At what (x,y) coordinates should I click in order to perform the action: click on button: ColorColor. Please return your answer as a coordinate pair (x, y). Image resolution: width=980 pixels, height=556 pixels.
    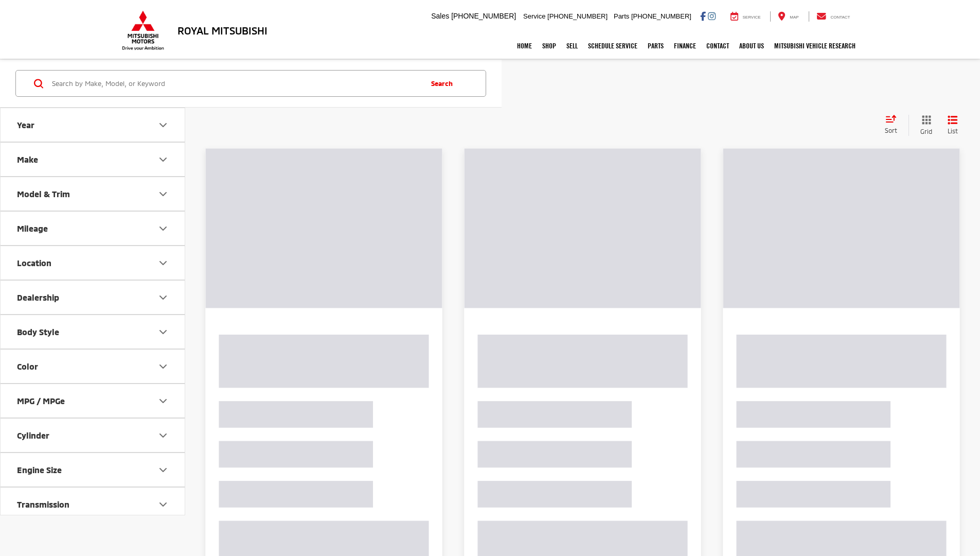
    Looking at the image, I should click on (94, 366).